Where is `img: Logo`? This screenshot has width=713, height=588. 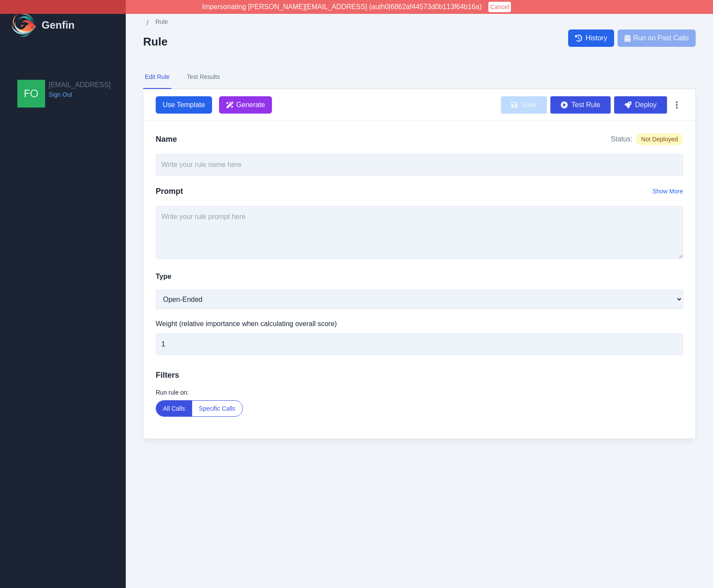 img: Logo is located at coordinates (24, 25).